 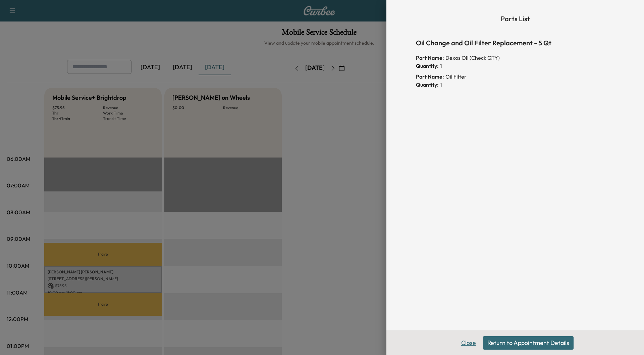 What do you see at coordinates (468, 343) in the screenshot?
I see `button: Close` at bounding box center [468, 343].